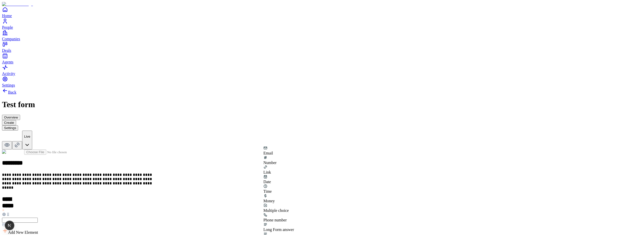 Image resolution: width=644 pixels, height=235 pixels. I want to click on a: Home, so click(322, 12).